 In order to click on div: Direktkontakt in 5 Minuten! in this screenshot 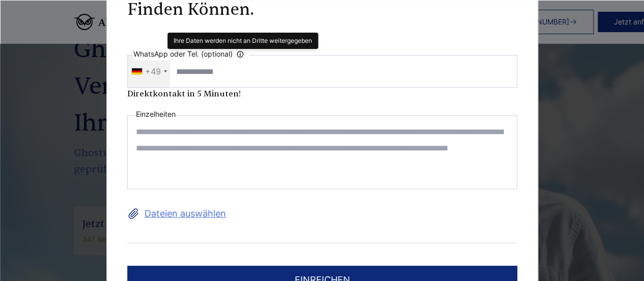, I will do `click(322, 94)`.